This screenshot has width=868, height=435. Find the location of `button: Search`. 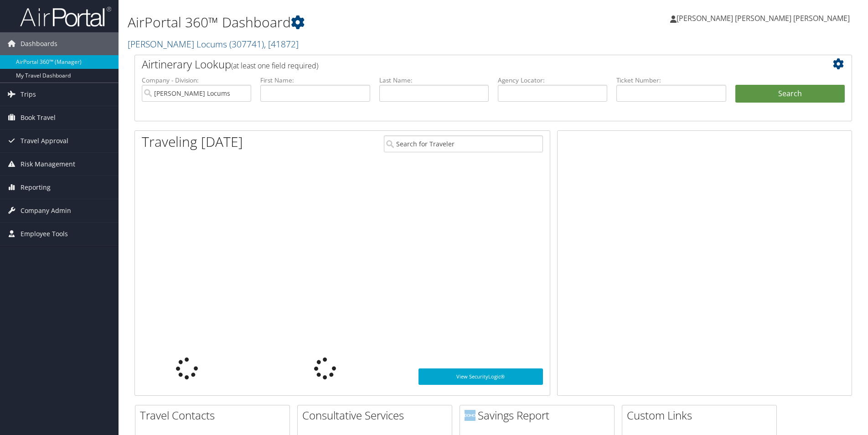

button: Search is located at coordinates (790, 94).